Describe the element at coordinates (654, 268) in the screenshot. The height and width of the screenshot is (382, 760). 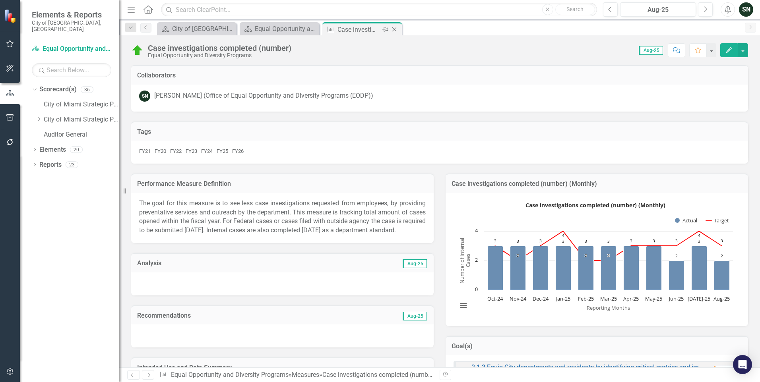
I see `path: May-25, 3. Actual.` at that location.